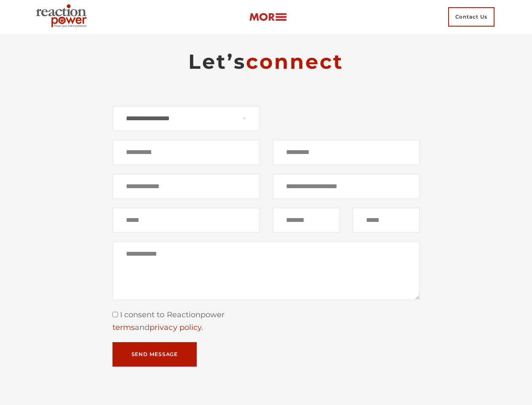  Describe the element at coordinates (268, 17) in the screenshot. I see `img: more-btn.png` at that location.